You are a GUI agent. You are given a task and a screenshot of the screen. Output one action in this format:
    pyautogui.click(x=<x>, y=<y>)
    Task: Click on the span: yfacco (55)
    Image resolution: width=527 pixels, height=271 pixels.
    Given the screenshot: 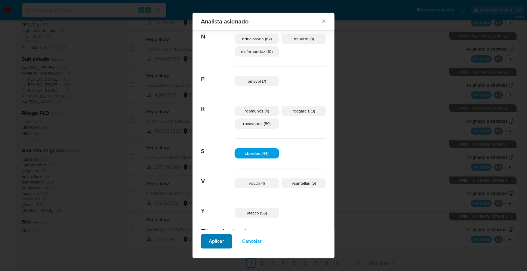 What is the action you would take?
    pyautogui.click(x=257, y=213)
    